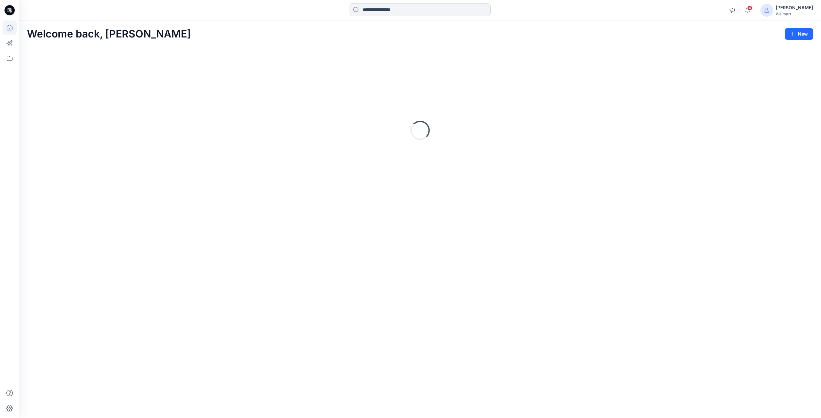  What do you see at coordinates (794, 14) in the screenshot?
I see `div: Walmart` at bounding box center [794, 14].